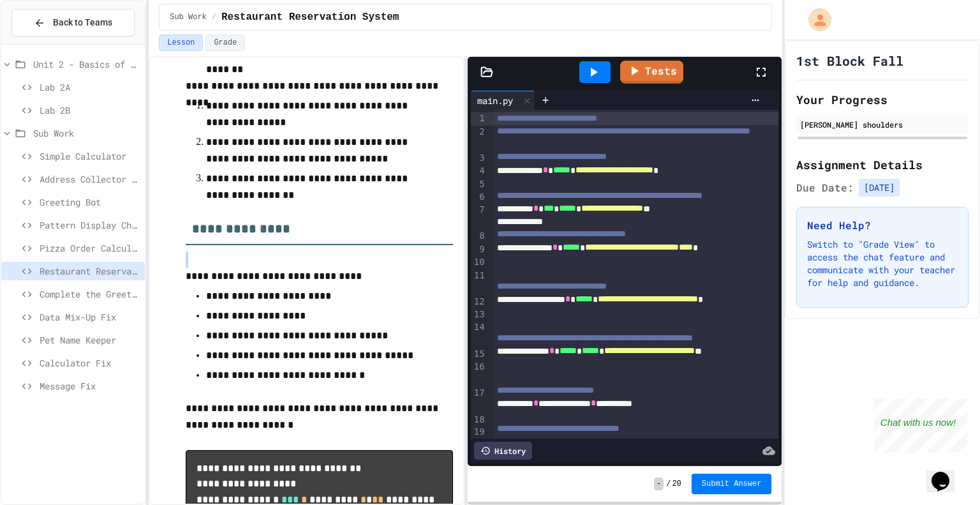 The height and width of the screenshot is (505, 980). What do you see at coordinates (89, 225) in the screenshot?
I see `span: Pattern Display Challenge` at bounding box center [89, 225].